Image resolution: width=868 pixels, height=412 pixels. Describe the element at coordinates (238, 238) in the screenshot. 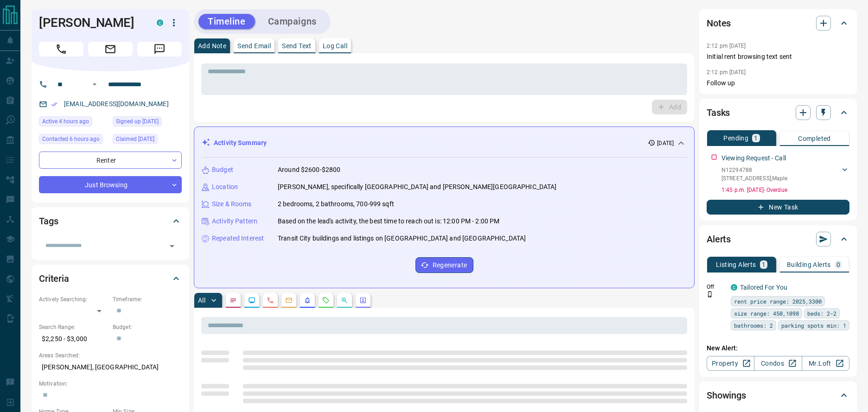

I see `p: Repeated Interest` at that location.